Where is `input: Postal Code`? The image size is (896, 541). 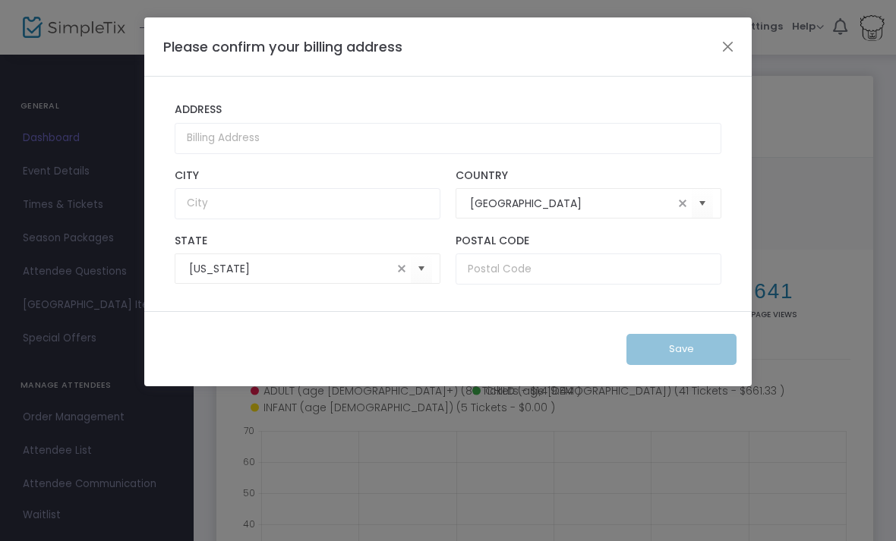 input: Postal Code is located at coordinates (588, 269).